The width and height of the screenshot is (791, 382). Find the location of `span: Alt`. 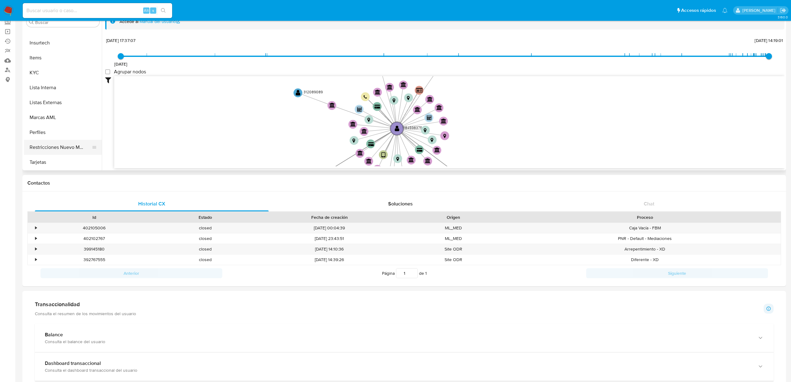

span: Alt is located at coordinates (146, 10).